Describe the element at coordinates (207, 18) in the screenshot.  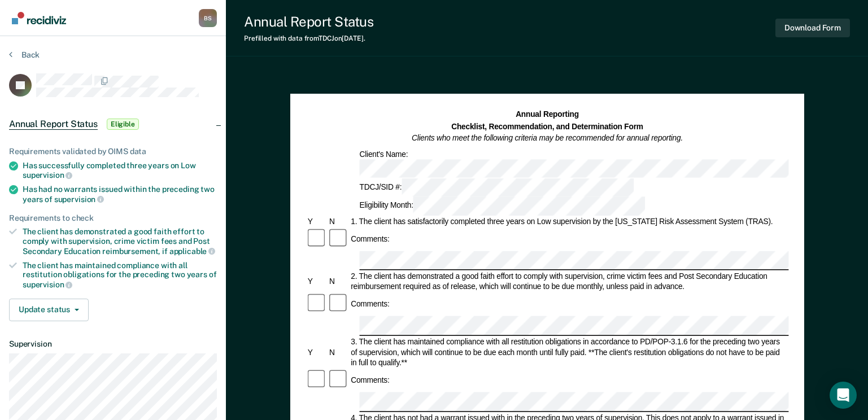
I see `button: Profile dropdown button` at that location.